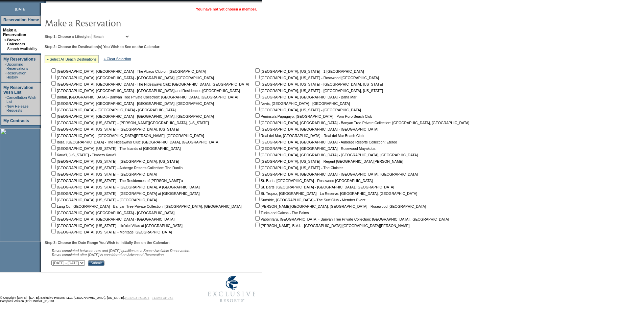  Describe the element at coordinates (68, 37) in the screenshot. I see `b: Step 1: Choose a Lifestyle:` at that location.